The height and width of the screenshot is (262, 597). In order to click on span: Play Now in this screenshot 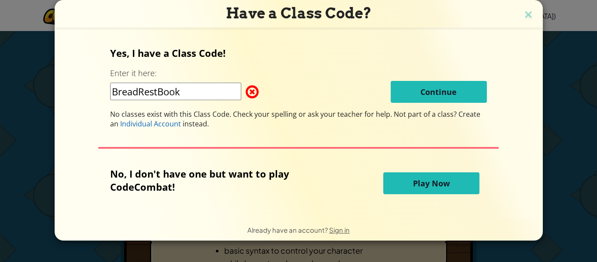, I will do `click(432, 183)`.